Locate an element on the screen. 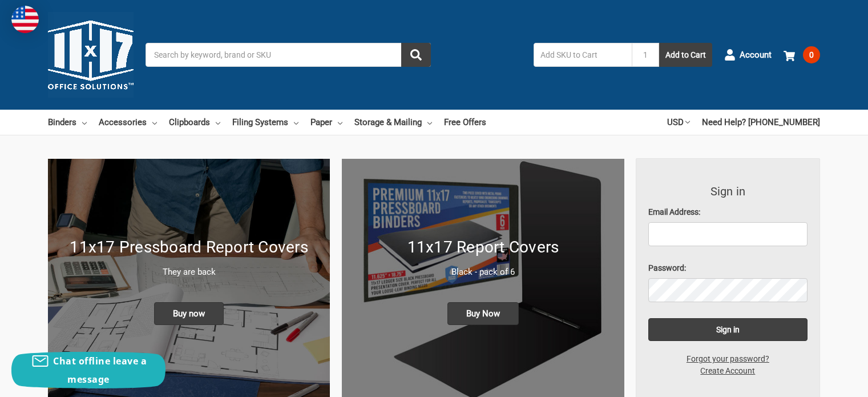 The height and width of the screenshot is (397, 868). a: Clipboards is located at coordinates (194, 122).